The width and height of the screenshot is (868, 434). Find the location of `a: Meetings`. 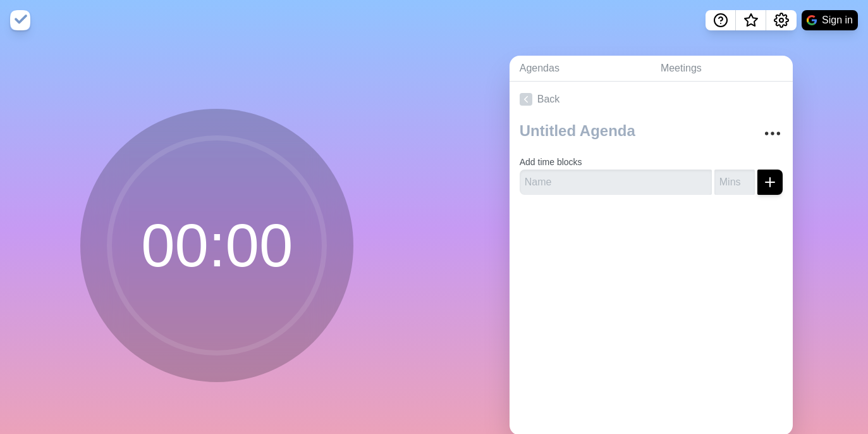

a: Meetings is located at coordinates (721, 68).